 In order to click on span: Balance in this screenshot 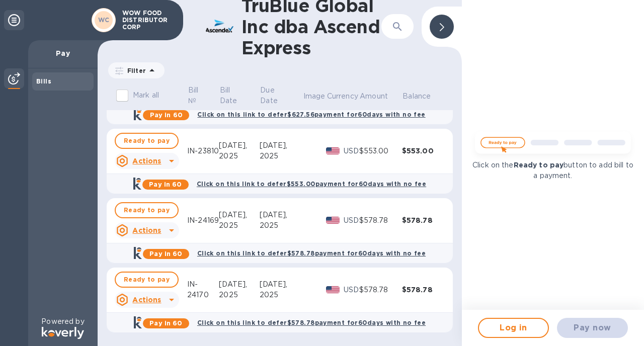, I will do `click(423, 96)`.